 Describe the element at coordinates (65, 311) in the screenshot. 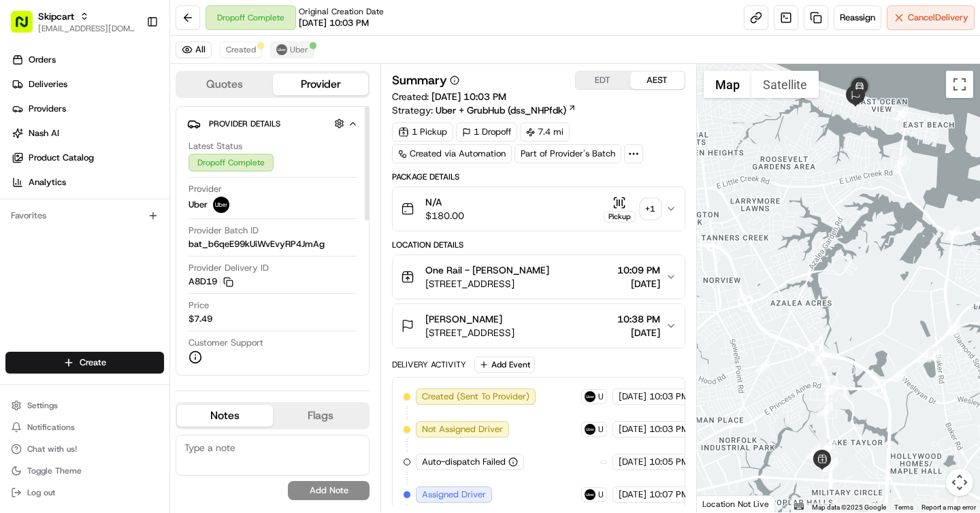

I see `span: Knowledge Base` at that location.